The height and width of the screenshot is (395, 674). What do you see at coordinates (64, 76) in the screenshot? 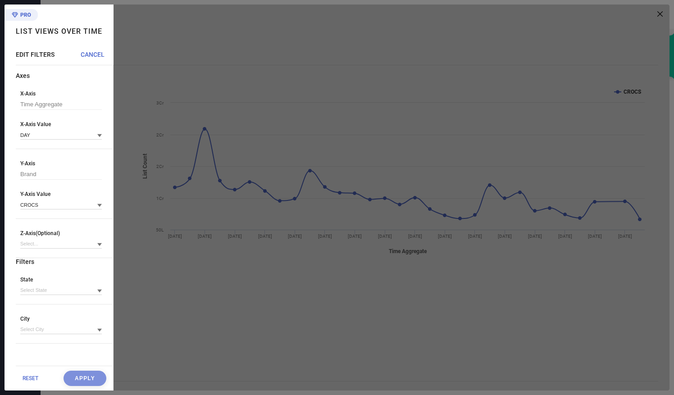
I see `div: Axes` at bounding box center [64, 76].